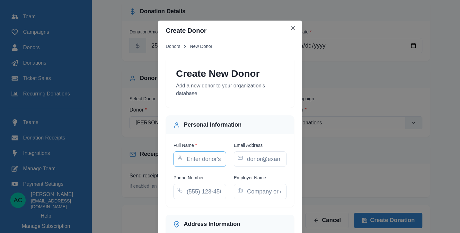  What do you see at coordinates (212, 224) in the screenshot?
I see `p: Address Information` at bounding box center [212, 224].